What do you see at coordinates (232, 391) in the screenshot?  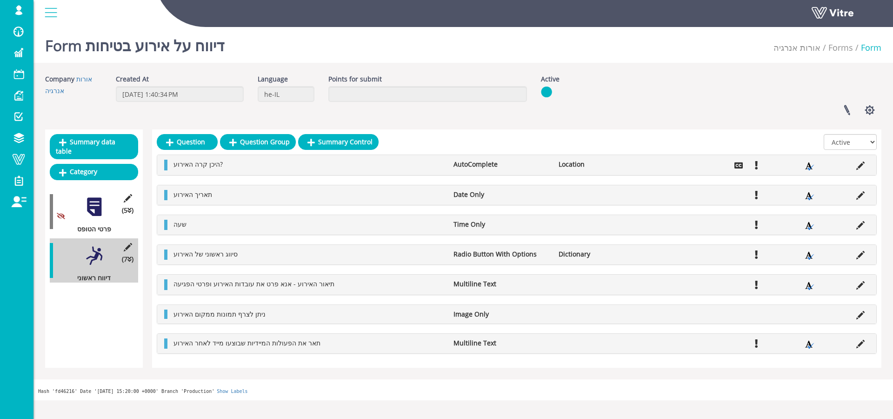 I see `a: Show Labels` at bounding box center [232, 391].